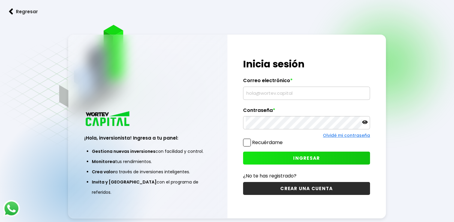 The height and width of the screenshot is (222, 454). Describe the element at coordinates (148, 137) in the screenshot. I see `h3: ¡Hola, inversionista! Ingresa a tu panel:` at that location.